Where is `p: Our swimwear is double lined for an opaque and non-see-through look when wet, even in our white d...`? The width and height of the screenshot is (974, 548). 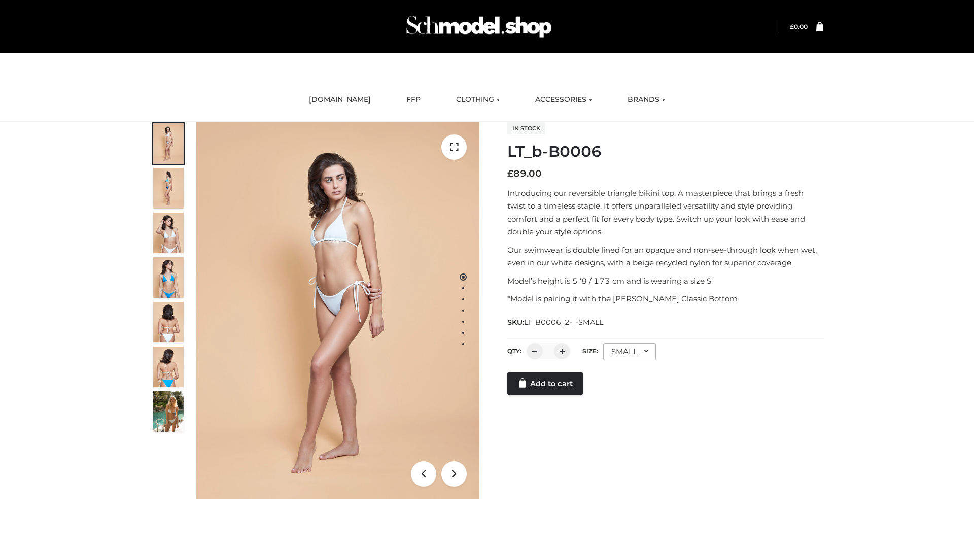
p: Our swimwear is double lined for an opaque and non-see-through look when wet, even in our white d... is located at coordinates (665, 256).